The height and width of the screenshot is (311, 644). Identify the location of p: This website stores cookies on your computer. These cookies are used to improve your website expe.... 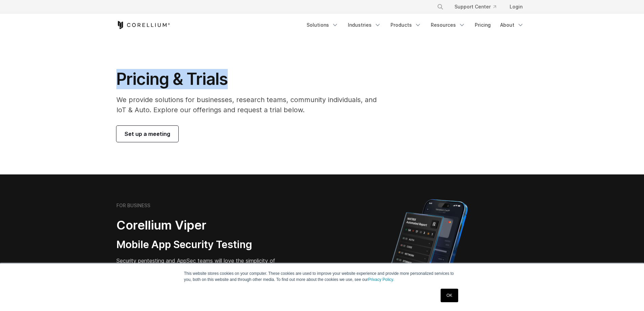
(322, 277).